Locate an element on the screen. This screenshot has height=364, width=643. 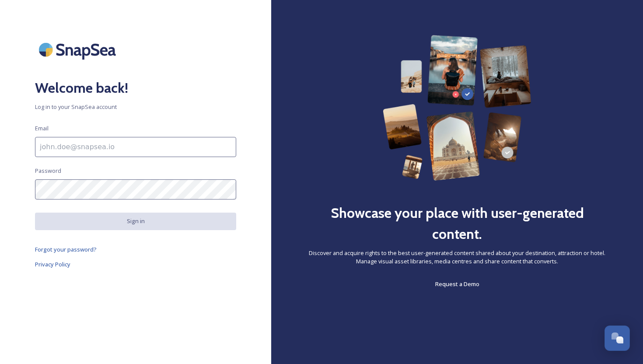
input: john.doe@snapsea.io is located at coordinates (136, 147).